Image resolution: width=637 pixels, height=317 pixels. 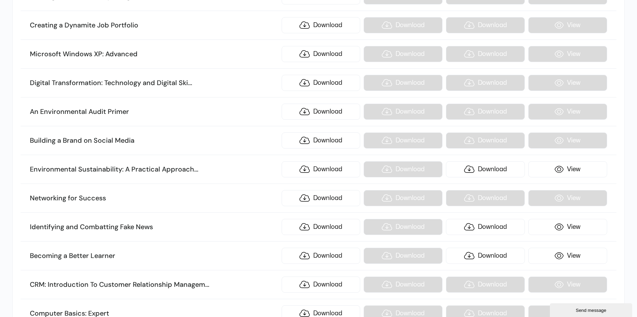 What do you see at coordinates (154, 256) in the screenshot?
I see `h3: Becoming a Better Learner` at bounding box center [154, 256].